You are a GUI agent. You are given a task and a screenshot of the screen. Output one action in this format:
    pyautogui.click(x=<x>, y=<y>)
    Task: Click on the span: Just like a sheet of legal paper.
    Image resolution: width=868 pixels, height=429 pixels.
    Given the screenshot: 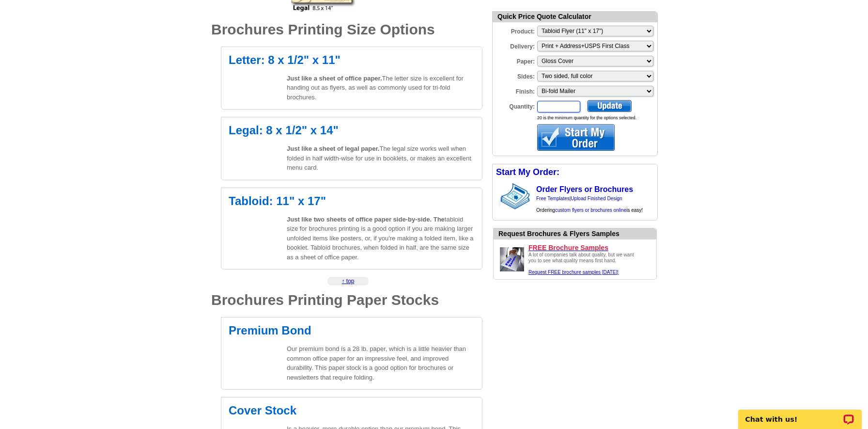 What is the action you would take?
    pyautogui.click(x=332, y=148)
    